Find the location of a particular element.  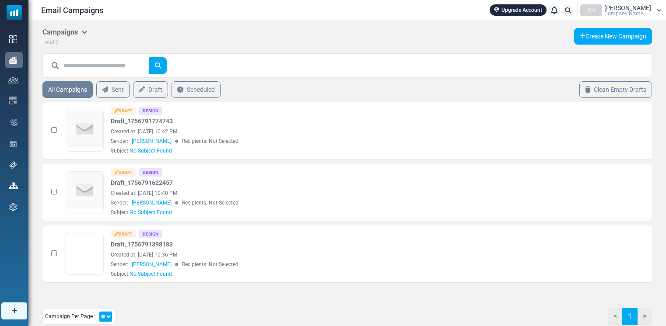

img: campaigns-icon-active.png is located at coordinates (13, 60).